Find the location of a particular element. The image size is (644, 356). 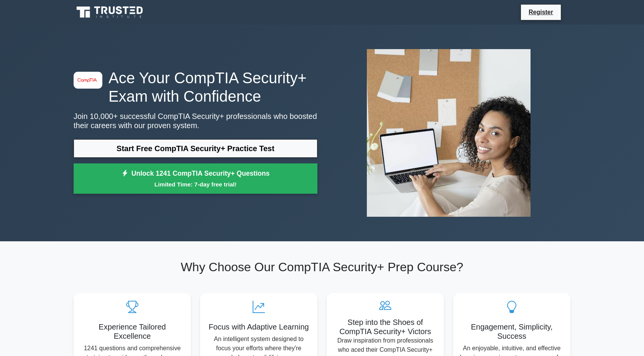

p: Join 10,000+ successful CompTIA Security+ professionals who boosted their careers with our proven... is located at coordinates (196, 121).